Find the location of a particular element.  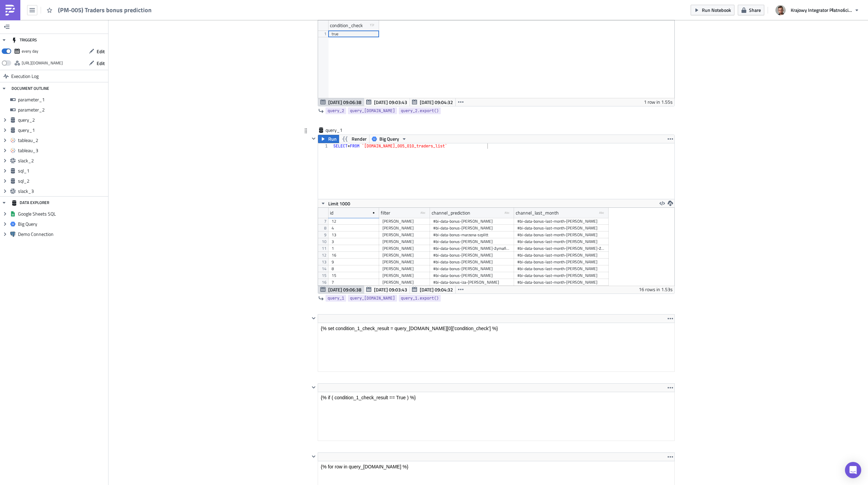

a: query_2.export() is located at coordinates (420, 111).